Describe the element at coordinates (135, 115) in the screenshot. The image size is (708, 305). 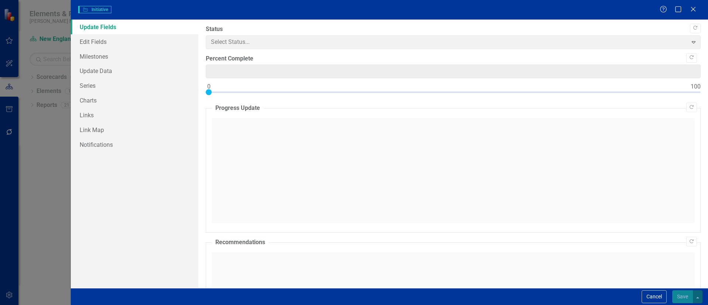
I see `a: Links` at that location.